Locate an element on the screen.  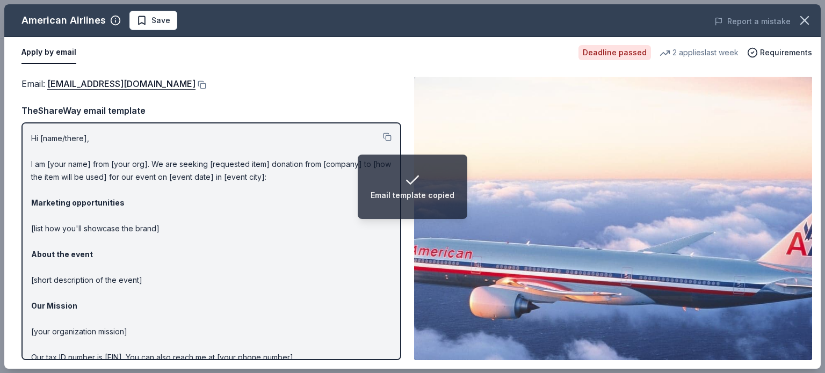
div: Email template copied is located at coordinates (412, 195).